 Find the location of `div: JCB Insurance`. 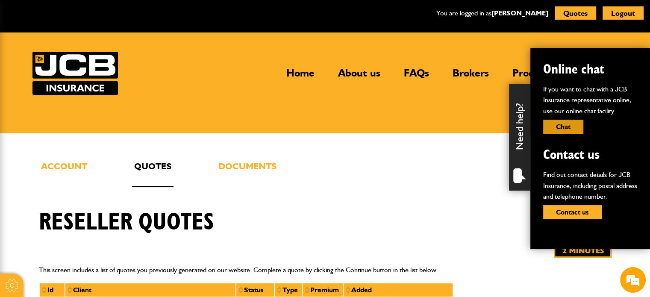

div: JCB Insurance is located at coordinates (94, 53).